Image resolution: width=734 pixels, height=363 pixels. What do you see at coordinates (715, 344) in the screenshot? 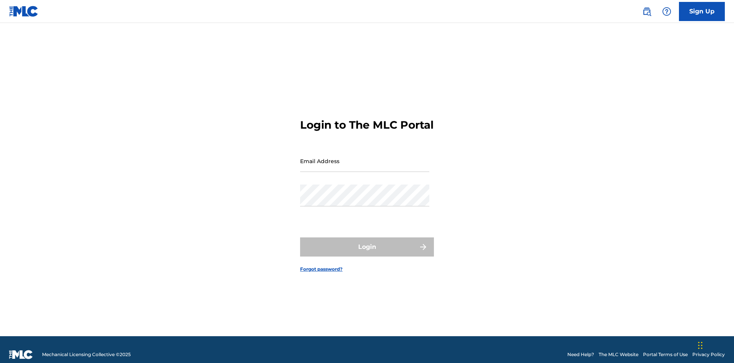
I see `div: Chat Widget` at bounding box center [715, 344].